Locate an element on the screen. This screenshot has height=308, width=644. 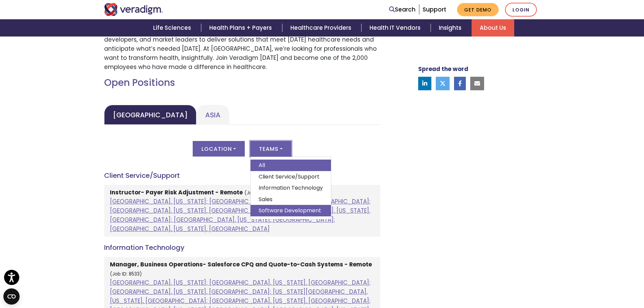
strong: Spread the word is located at coordinates (443, 69).